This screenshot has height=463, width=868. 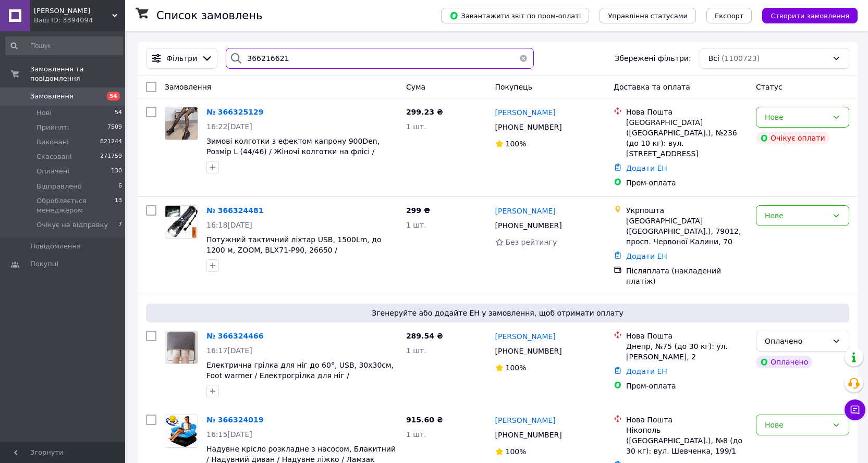 I want to click on span: № 366324019, so click(x=235, y=420).